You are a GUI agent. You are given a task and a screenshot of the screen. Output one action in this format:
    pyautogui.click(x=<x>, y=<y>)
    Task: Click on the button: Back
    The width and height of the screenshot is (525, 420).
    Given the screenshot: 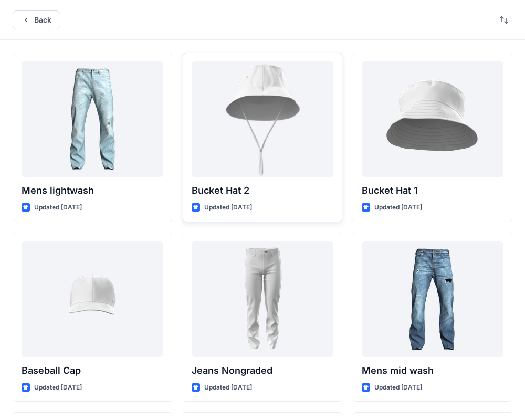 What is the action you would take?
    pyautogui.click(x=36, y=20)
    